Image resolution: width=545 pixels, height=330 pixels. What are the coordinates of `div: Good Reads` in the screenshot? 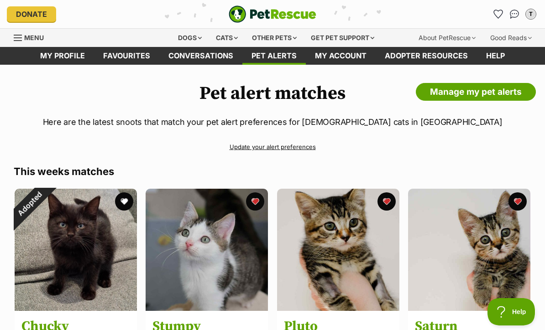 It's located at (511, 38).